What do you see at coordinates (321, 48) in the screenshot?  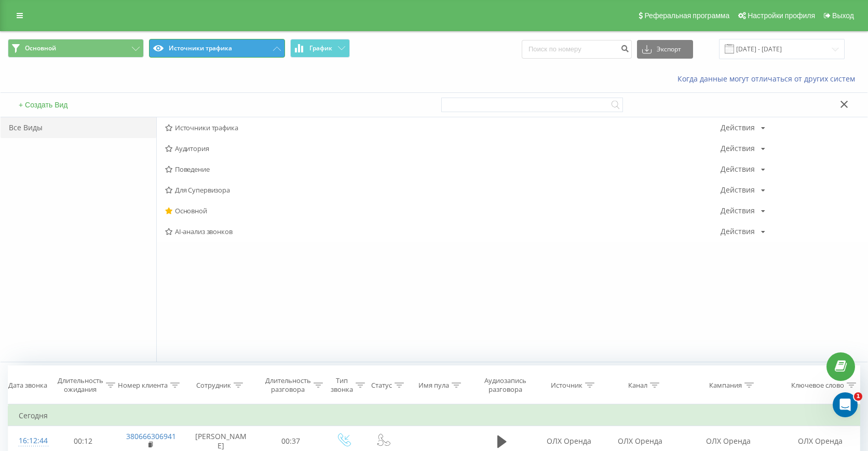 I see `span: График` at bounding box center [321, 48].